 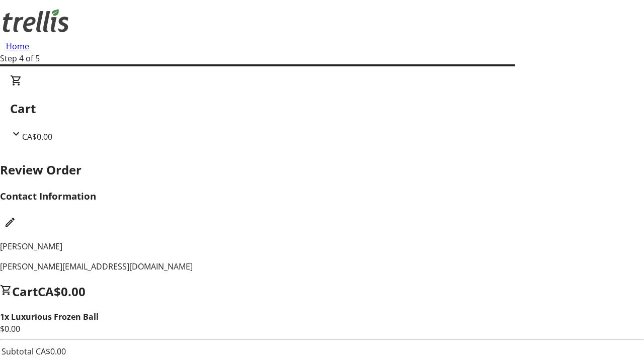 I want to click on span: Cart, so click(x=25, y=291).